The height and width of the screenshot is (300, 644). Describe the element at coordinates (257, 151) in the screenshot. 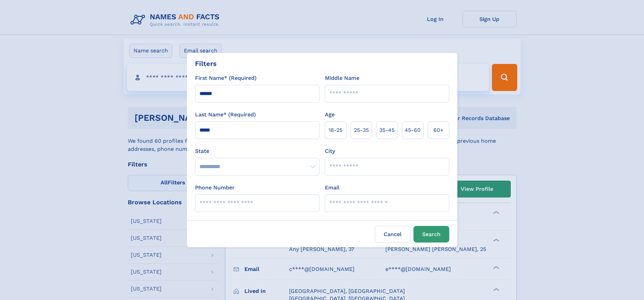

I see `label: State` at that location.